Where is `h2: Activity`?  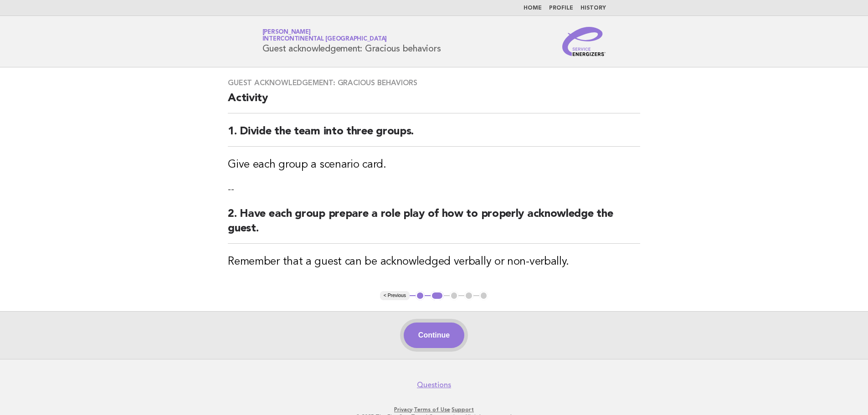 h2: Activity is located at coordinates (434, 102).